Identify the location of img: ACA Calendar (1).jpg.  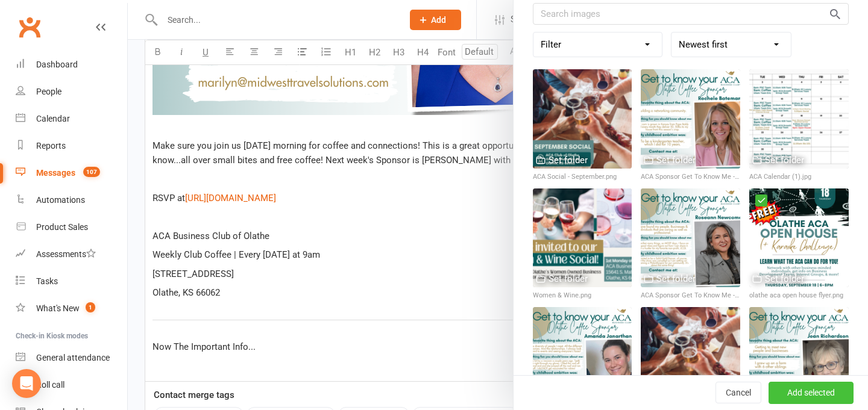
(798, 118).